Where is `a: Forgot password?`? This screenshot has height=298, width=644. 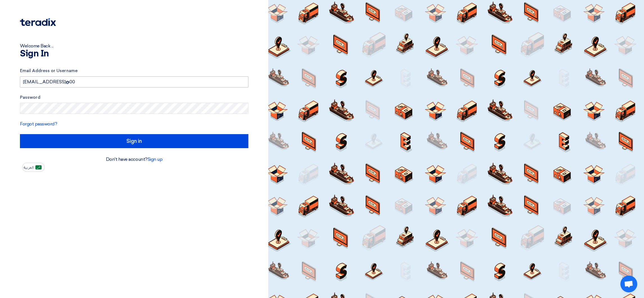
a: Forgot password? is located at coordinates (39, 124).